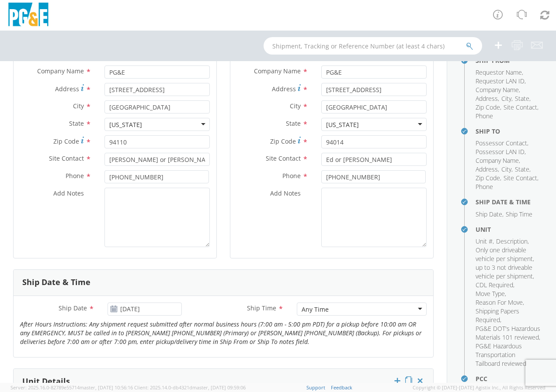 This screenshot has width=556, height=392. What do you see at coordinates (373, 46) in the screenshot?
I see `input: Shipment, Tracking or Reference Number (at least 4 chars)` at bounding box center [373, 46].